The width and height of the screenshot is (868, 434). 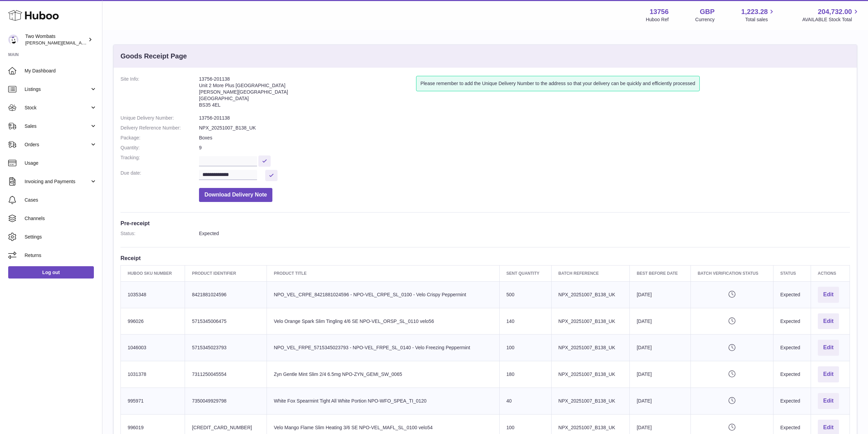 I want to click on h3: Receipt, so click(x=485, y=258).